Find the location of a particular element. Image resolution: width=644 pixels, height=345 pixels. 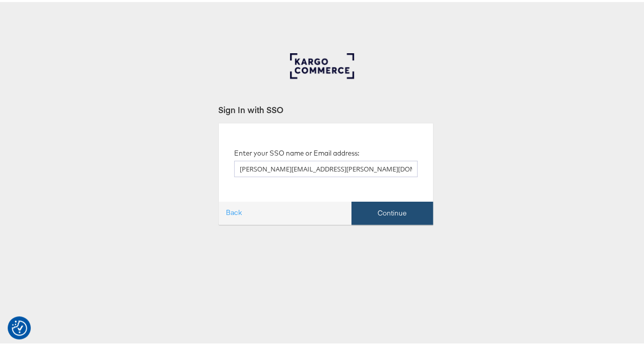

button: Consent Preferences is located at coordinates (20, 326).